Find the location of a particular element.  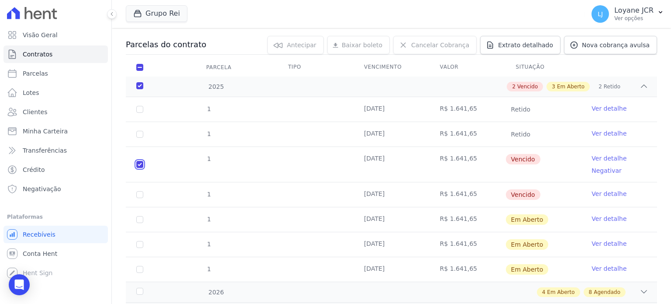

span: 8 is located at coordinates (591, 292).